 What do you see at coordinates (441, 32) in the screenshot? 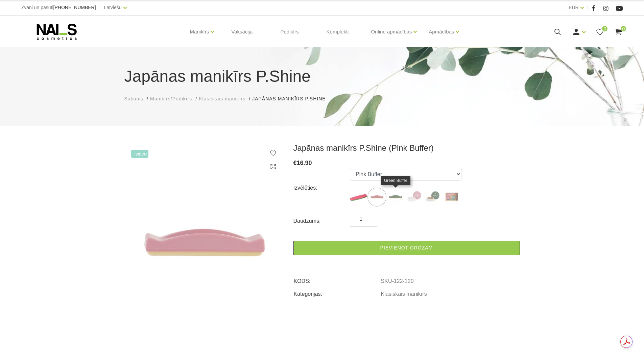
I see `a: Apmācības` at bounding box center [441, 32].